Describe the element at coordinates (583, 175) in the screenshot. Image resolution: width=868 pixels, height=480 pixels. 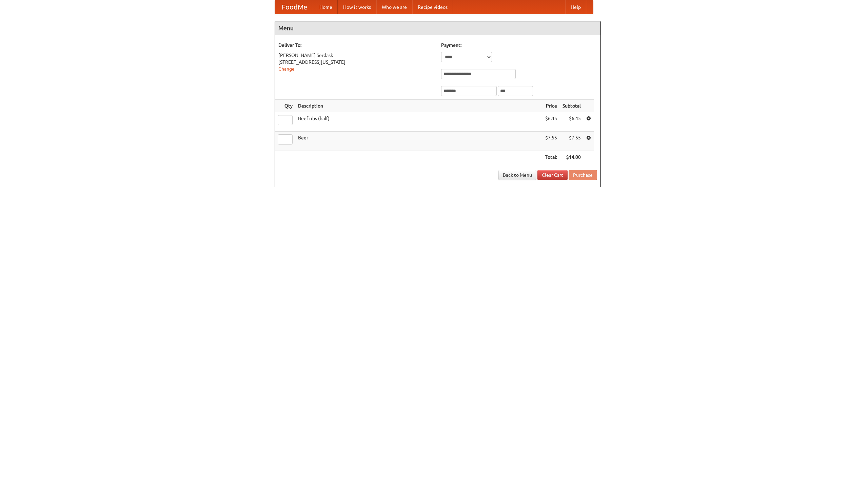
I see `button: Purchase` at that location.